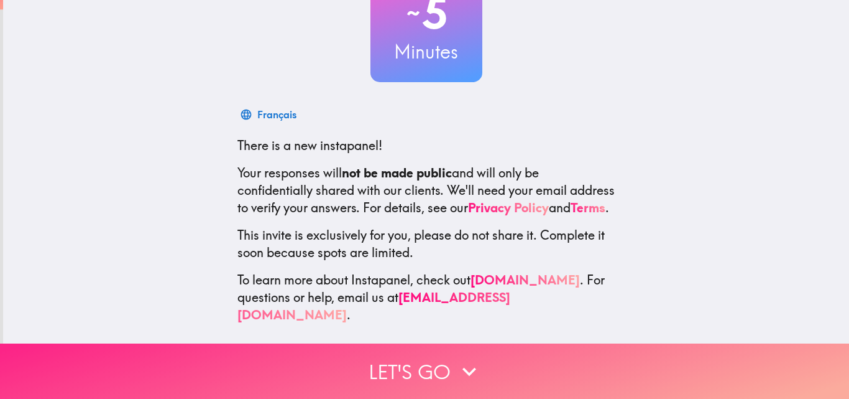 The height and width of the screenshot is (399, 849). I want to click on a: Privacy Policy, so click(509, 207).